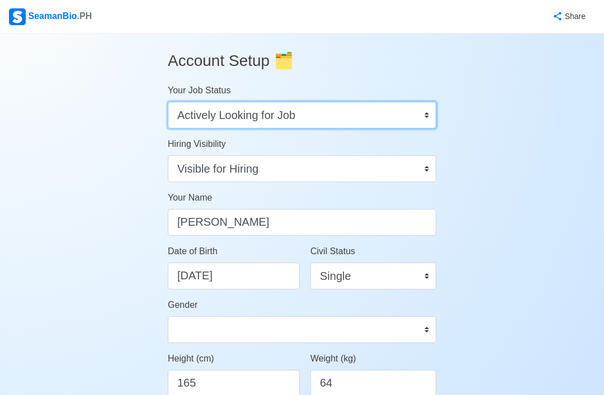 The height and width of the screenshot is (395, 604). I want to click on label: Civil Status, so click(333, 252).